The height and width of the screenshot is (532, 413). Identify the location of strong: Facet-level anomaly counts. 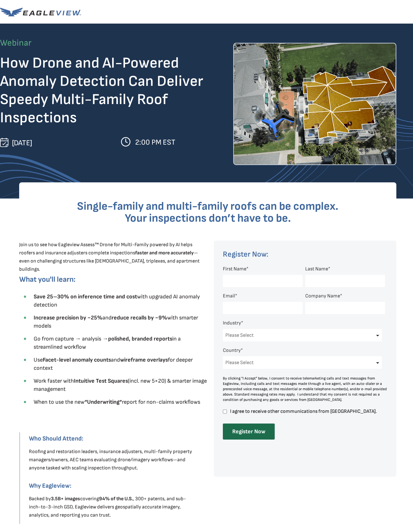
(77, 359).